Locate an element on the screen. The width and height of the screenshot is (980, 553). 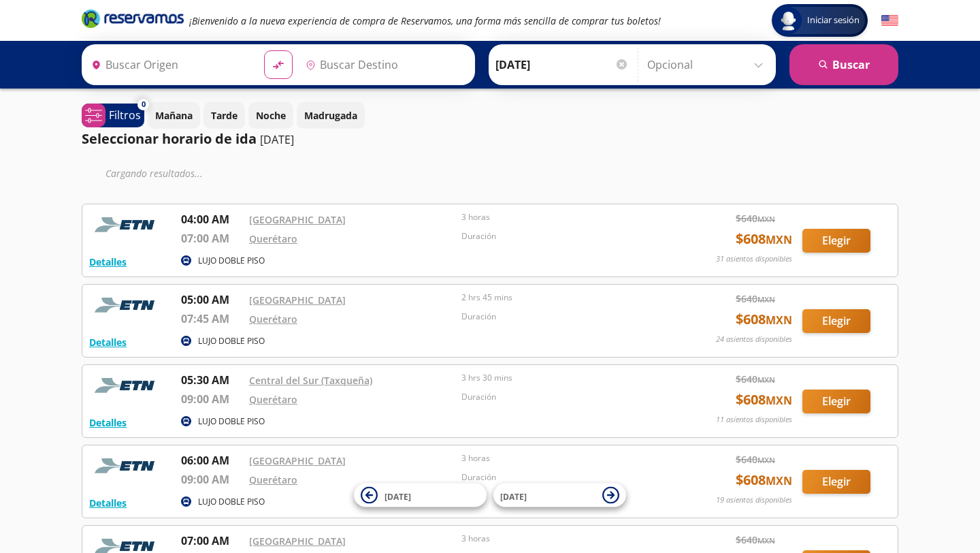
p: Tarde is located at coordinates (224, 115).